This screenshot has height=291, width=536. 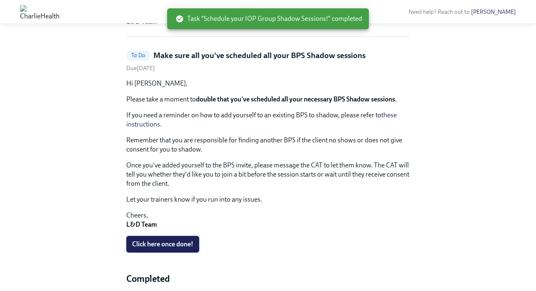 I want to click on span: Need help? Reach out to, so click(x=462, y=12).